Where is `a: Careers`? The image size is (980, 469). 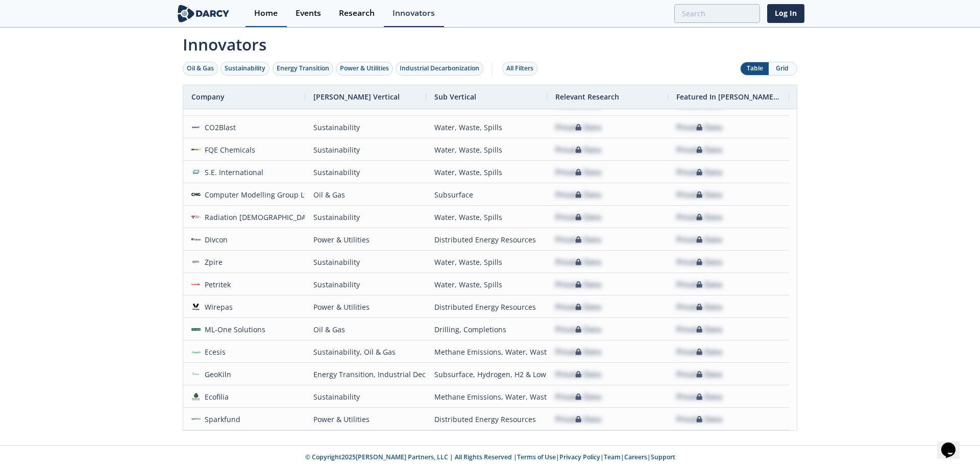 a: Careers is located at coordinates (636, 457).